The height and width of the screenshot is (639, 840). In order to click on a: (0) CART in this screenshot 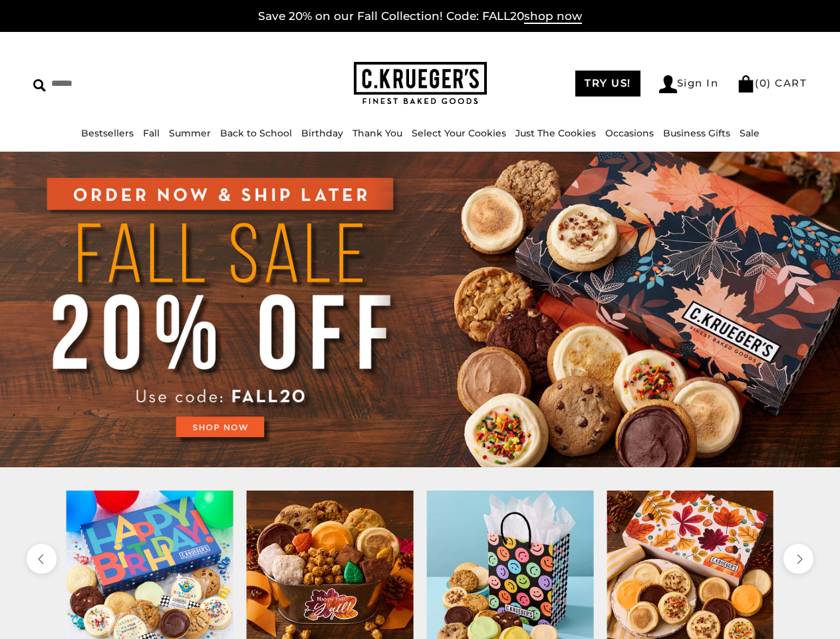, I will do `click(772, 83)`.